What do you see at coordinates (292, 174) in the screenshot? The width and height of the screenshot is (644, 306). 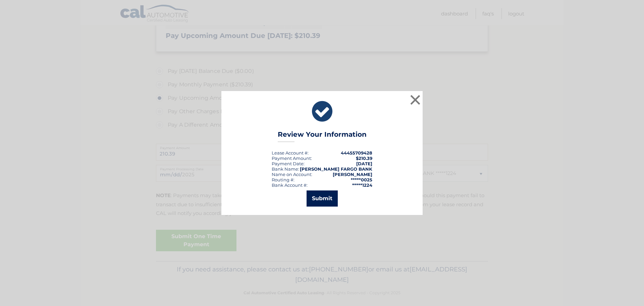 I see `div: Name on Account:` at bounding box center [292, 174].